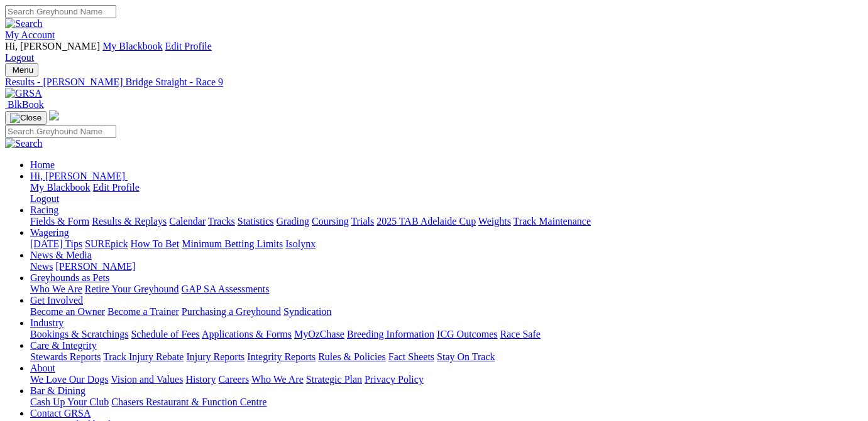 This screenshot has height=421, width=868. What do you see at coordinates (43, 368) in the screenshot?
I see `a: About` at bounding box center [43, 368].